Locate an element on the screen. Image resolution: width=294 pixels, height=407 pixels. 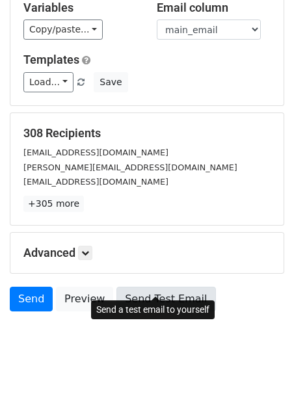
h5: Variables is located at coordinates (80, 8).